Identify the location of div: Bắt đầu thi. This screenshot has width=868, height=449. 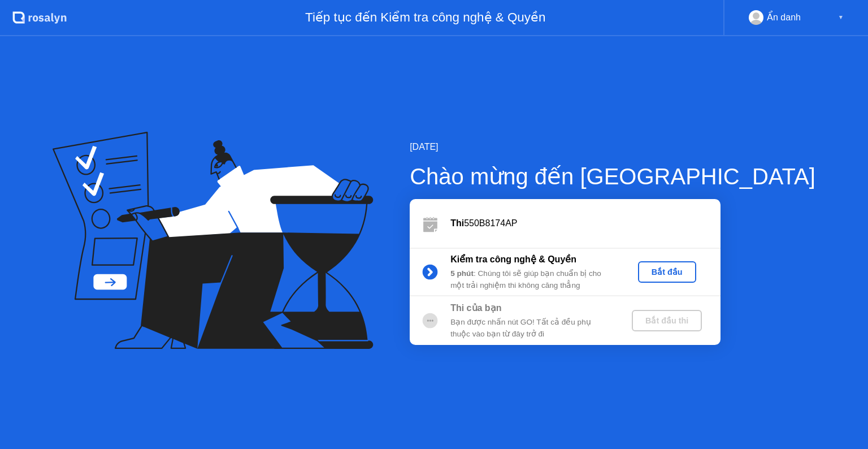
(667, 321).